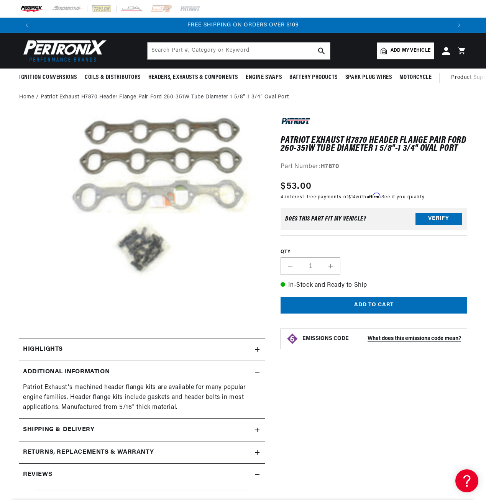 Image resolution: width=486 pixels, height=500 pixels. What do you see at coordinates (193, 77) in the screenshot?
I see `span: Headers, Exhausts & Components` at bounding box center [193, 77].